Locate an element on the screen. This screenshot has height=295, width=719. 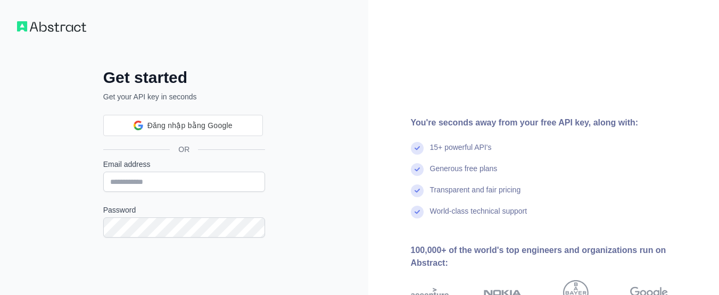
label: Email address is located at coordinates (184, 164).